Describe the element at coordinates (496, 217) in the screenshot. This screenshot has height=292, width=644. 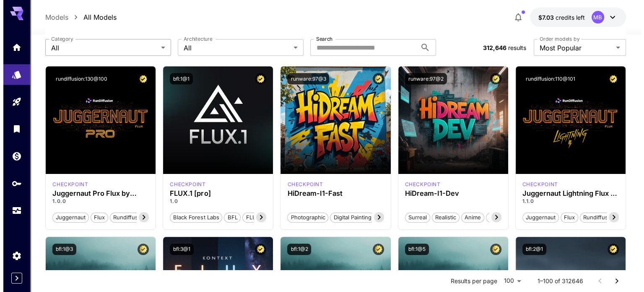
I see `span: Stylized` at that location.